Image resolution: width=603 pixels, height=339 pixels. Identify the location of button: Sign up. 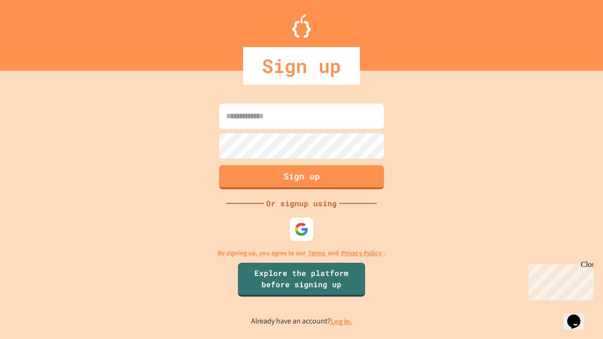
(301, 177).